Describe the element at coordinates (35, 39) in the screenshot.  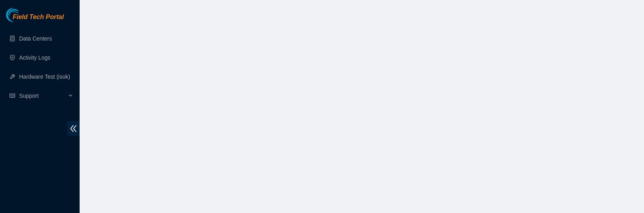
I see `a: Data Centers` at that location.